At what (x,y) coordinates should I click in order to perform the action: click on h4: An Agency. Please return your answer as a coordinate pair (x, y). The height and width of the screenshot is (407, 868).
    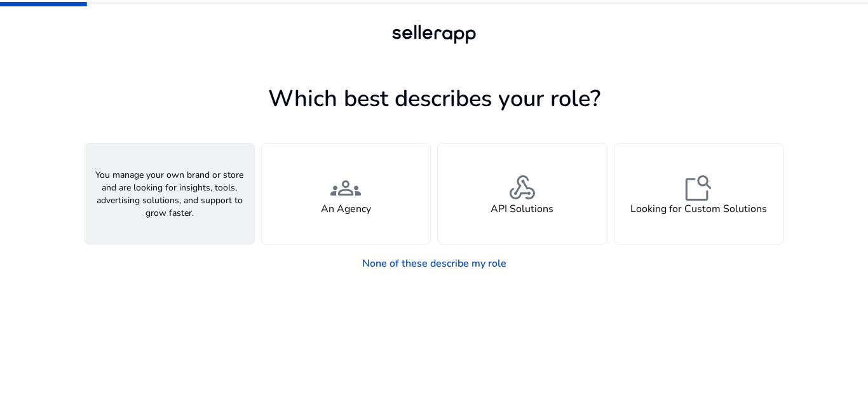
    Looking at the image, I should click on (346, 209).